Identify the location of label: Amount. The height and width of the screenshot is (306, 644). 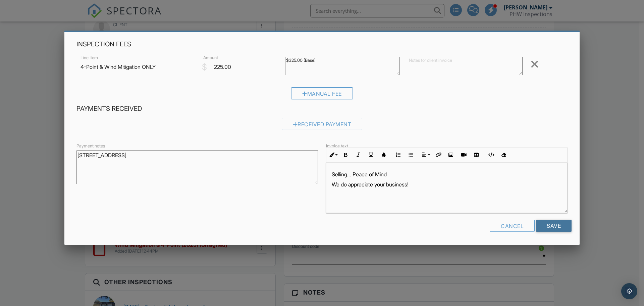
(210, 58).